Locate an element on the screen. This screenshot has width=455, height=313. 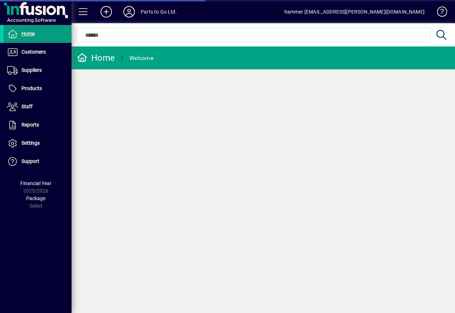
span: Package is located at coordinates (36, 199).